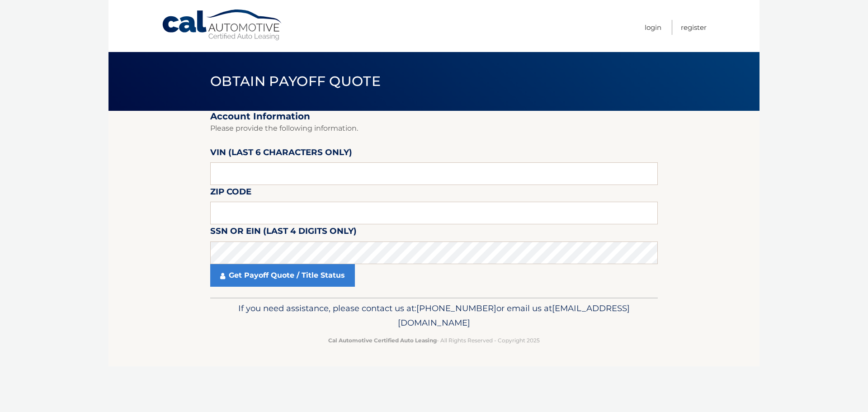 The image size is (868, 412). What do you see at coordinates (283, 275) in the screenshot?
I see `a: Get Payoff Quote / Title Status` at bounding box center [283, 275].